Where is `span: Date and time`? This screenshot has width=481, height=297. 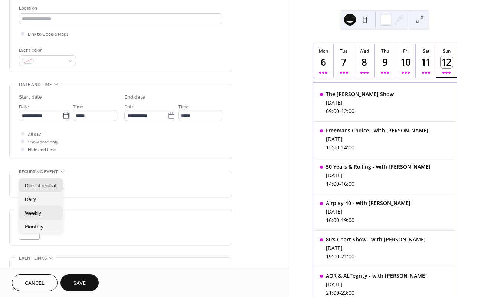
span: Date and time is located at coordinates (35, 85).